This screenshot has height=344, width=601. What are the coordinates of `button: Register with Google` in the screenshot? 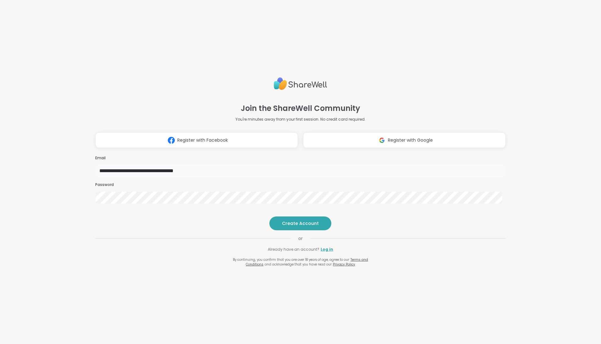 It's located at (404, 140).